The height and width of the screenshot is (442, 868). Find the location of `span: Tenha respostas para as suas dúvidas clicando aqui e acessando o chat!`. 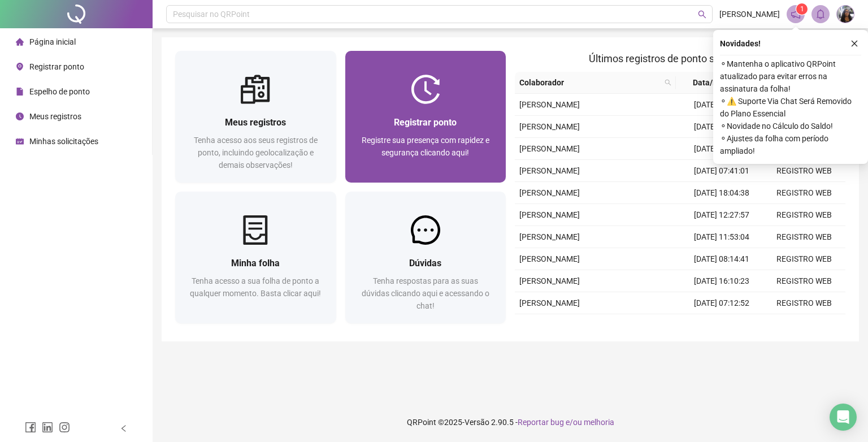

span: Tenha respostas para as suas dúvidas clicando aqui e acessando o chat! is located at coordinates (426, 293).